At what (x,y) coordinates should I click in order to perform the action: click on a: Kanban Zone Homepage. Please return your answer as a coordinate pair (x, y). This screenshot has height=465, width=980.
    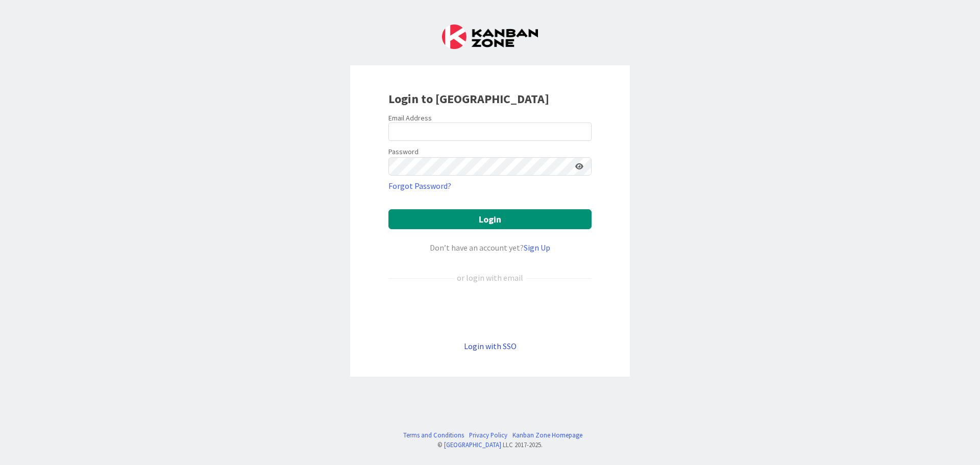
    Looking at the image, I should click on (547, 434).